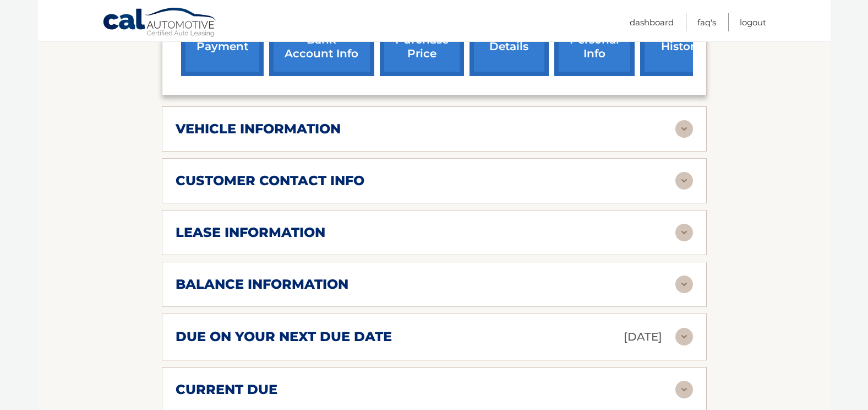 This screenshot has height=410, width=868. Describe the element at coordinates (269, 181) in the screenshot. I see `h2: customer contact info` at that location.